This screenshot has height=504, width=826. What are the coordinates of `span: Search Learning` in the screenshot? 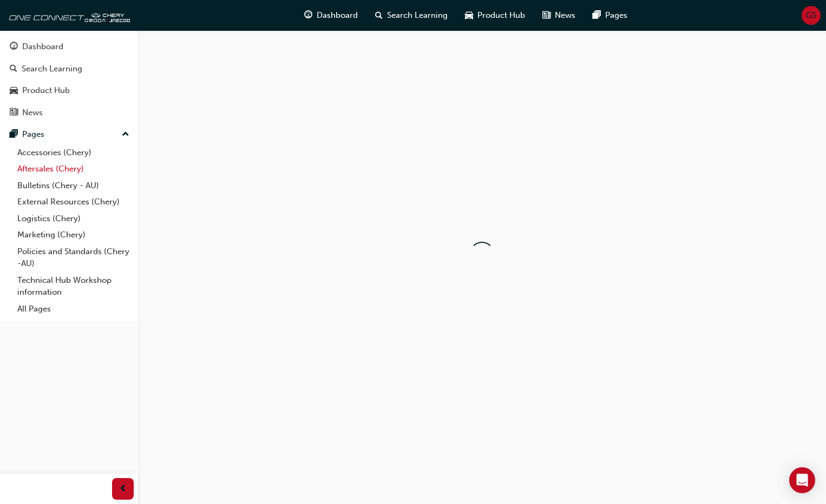 It's located at (417, 15).